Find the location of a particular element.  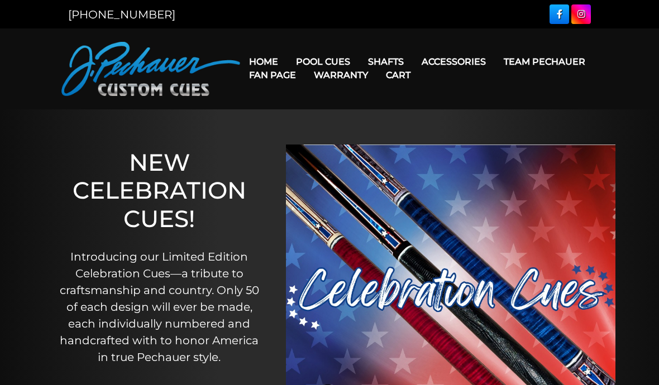

a: Warranty is located at coordinates (341, 75).